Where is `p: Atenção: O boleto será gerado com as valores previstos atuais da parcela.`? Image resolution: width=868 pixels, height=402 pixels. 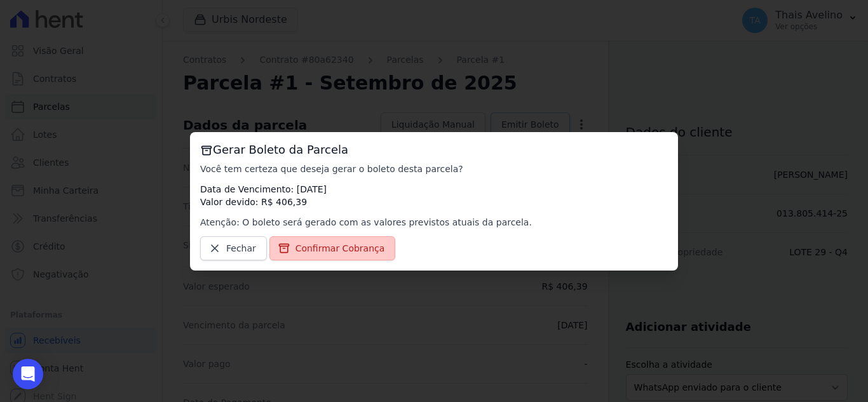 p: Atenção: O boleto será gerado com as valores previstos atuais da parcela. is located at coordinates (434, 222).